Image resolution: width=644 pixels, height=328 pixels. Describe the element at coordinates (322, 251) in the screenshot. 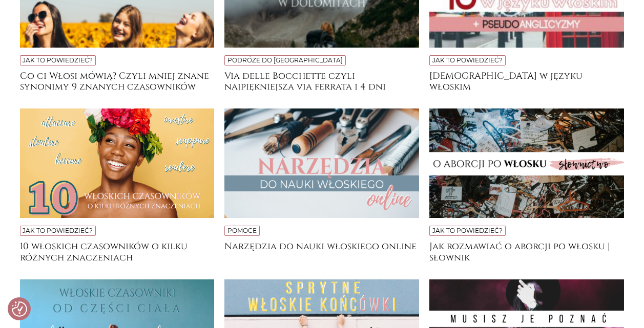

I see `a: Narzędzia do nauki włoskiego online` at that location.